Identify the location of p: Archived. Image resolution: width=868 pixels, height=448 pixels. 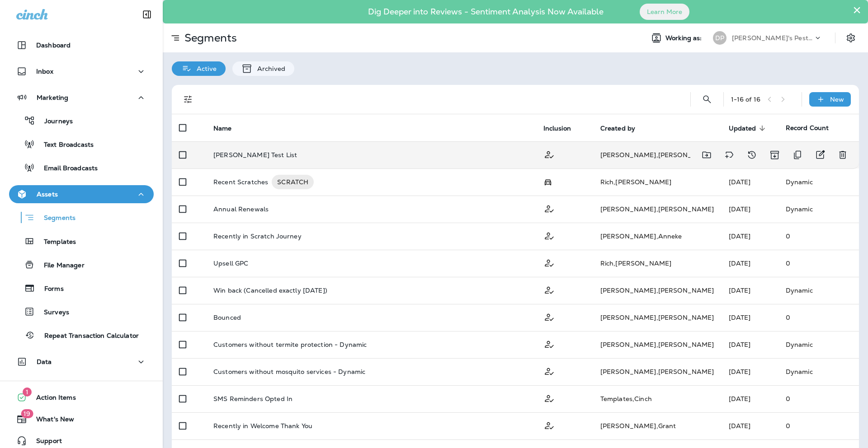
(269, 68).